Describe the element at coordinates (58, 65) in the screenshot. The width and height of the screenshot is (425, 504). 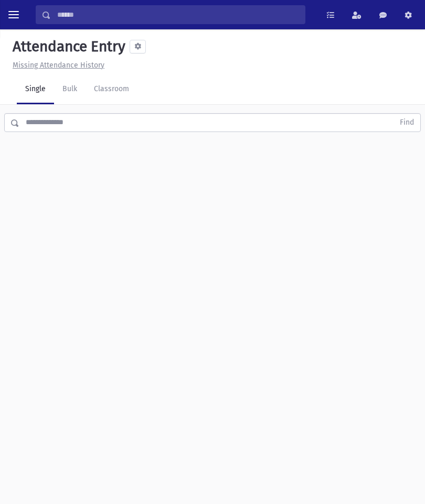
I see `u: Missing Attendance History` at that location.